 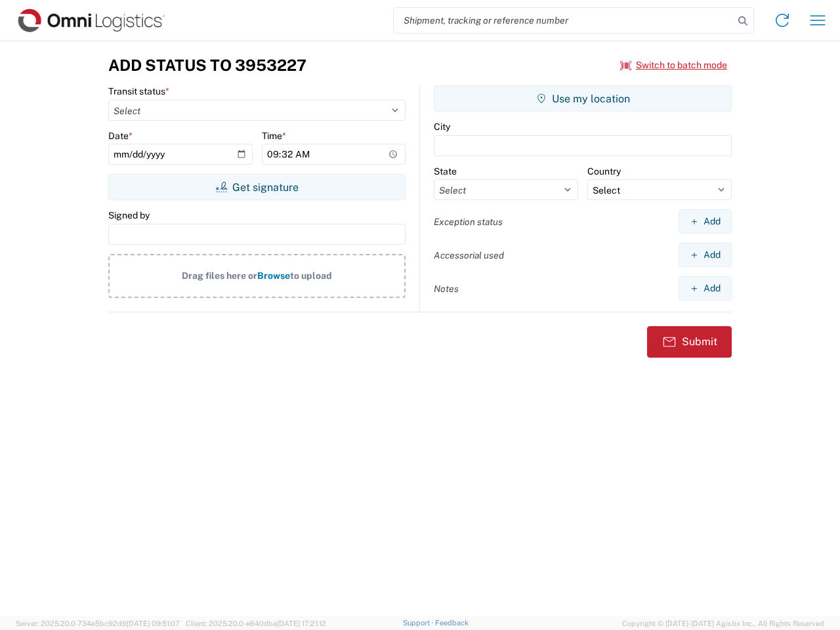 I want to click on label: Signed by, so click(x=129, y=216).